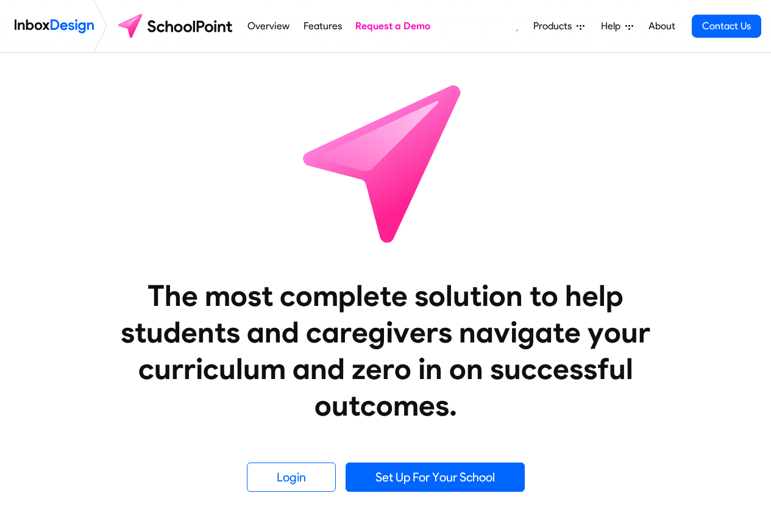 The width and height of the screenshot is (771, 532). I want to click on span: Products, so click(555, 26).